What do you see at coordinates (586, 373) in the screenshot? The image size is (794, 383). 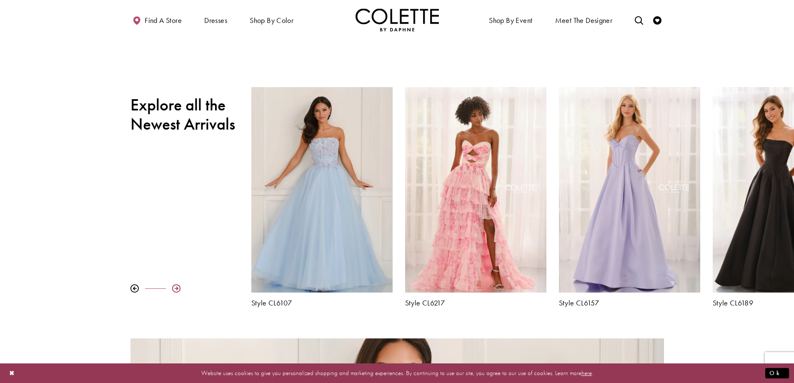 I see `a: here` at bounding box center [586, 373].